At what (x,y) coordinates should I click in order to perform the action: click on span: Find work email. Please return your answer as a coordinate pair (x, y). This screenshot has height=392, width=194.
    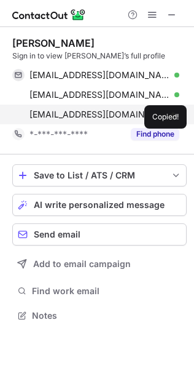
    Looking at the image, I should click on (107, 291).